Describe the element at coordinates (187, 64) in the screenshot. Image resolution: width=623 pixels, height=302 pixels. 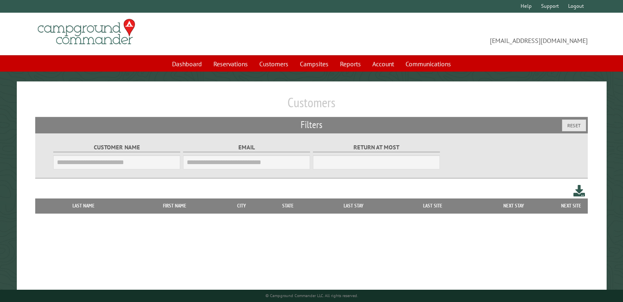
I see `a: Dashboard` at that location.